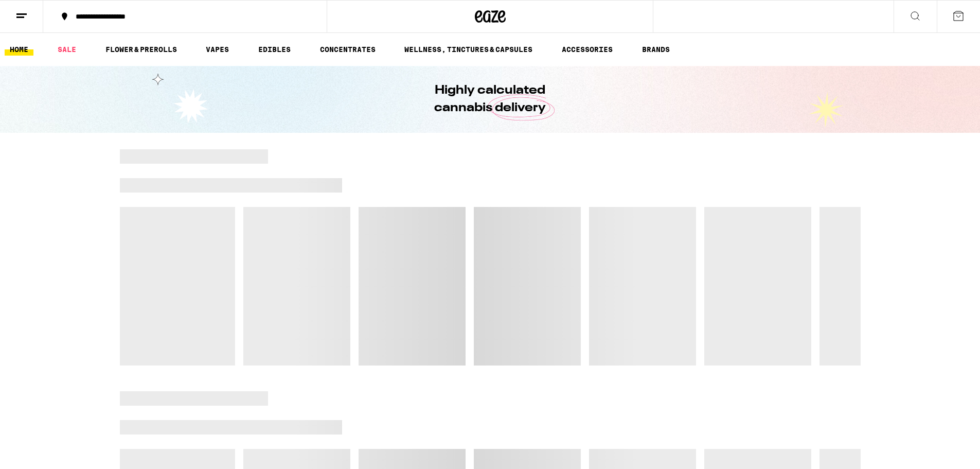 The height and width of the screenshot is (469, 980). Describe the element at coordinates (67, 49) in the screenshot. I see `a: SALE` at that location.